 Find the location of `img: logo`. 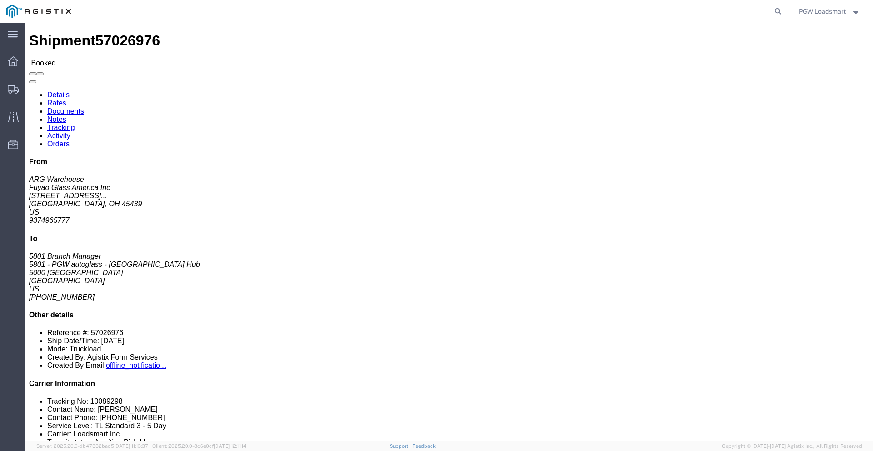

img: logo is located at coordinates (39, 11).